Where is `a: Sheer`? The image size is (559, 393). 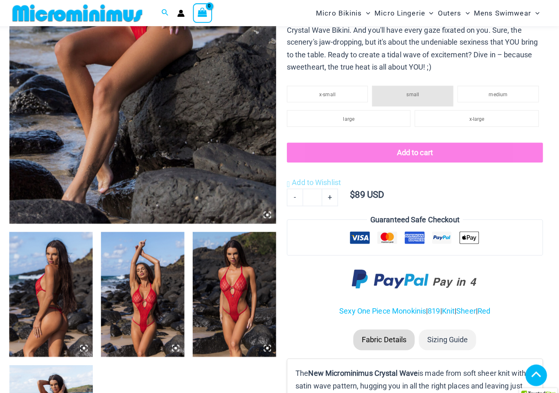 a: Sheer is located at coordinates (466, 306).